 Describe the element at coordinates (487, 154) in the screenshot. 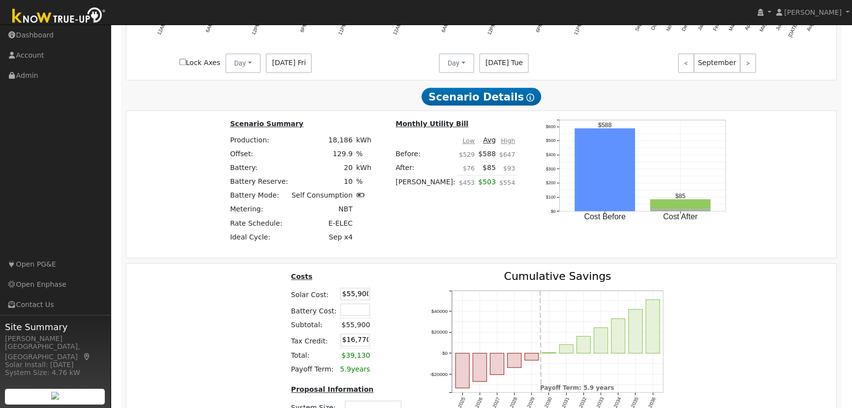

I see `td: $588` at that location.